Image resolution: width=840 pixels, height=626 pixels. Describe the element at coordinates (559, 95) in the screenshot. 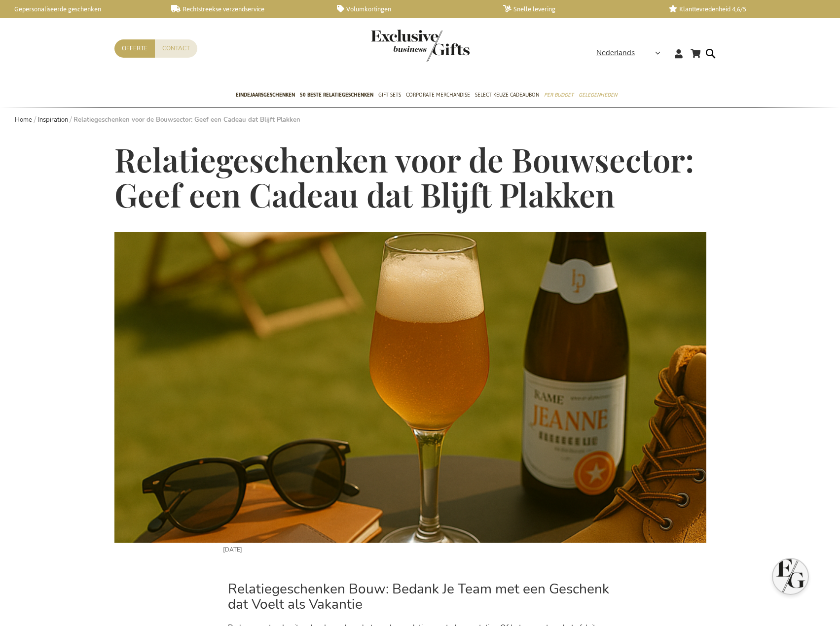

I see `span: Per Budget` at that location.